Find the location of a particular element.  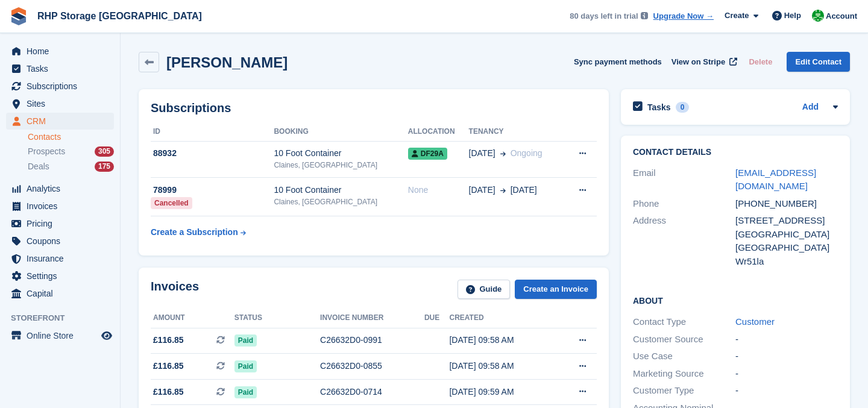

th: Booking is located at coordinates (340, 132).